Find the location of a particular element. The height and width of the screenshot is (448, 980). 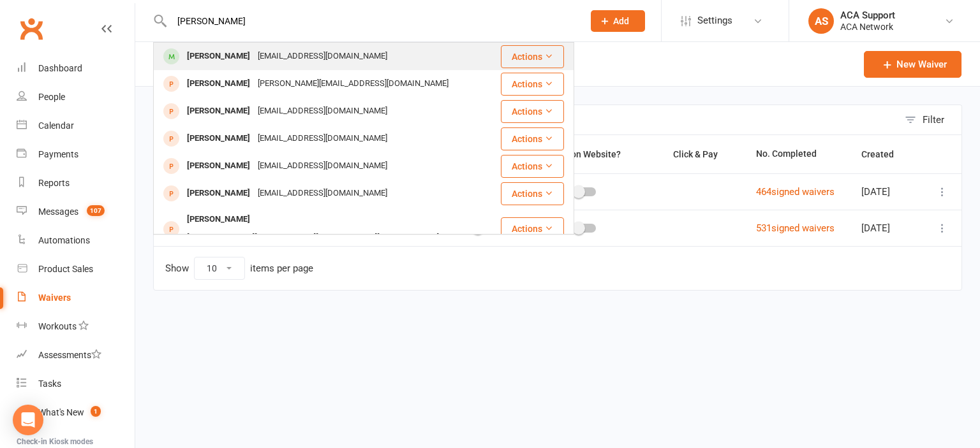

div: Show is located at coordinates (239, 268).